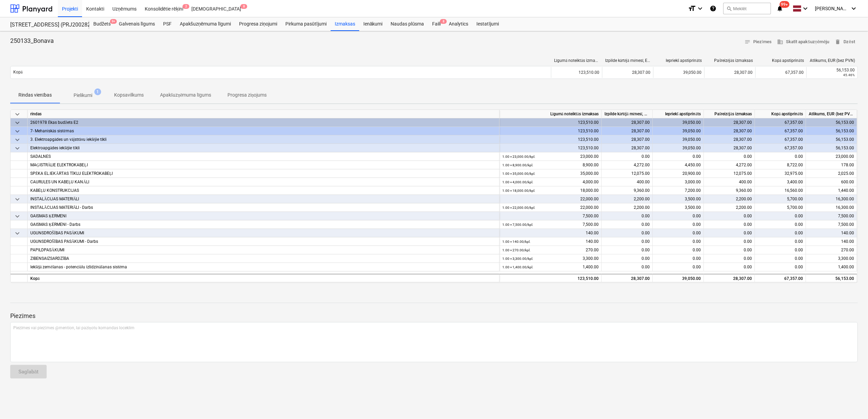  Describe the element at coordinates (345, 24) in the screenshot. I see `a: Izmaksas` at that location.